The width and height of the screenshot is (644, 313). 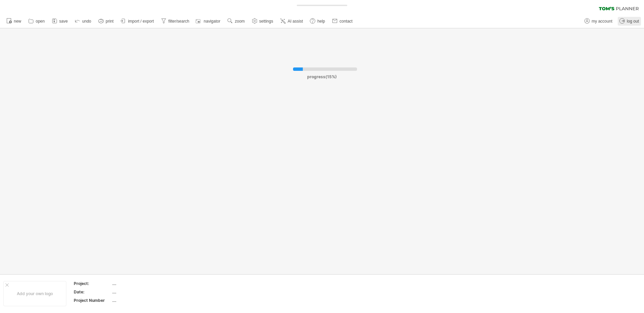 I want to click on a: open, so click(x=37, y=21).